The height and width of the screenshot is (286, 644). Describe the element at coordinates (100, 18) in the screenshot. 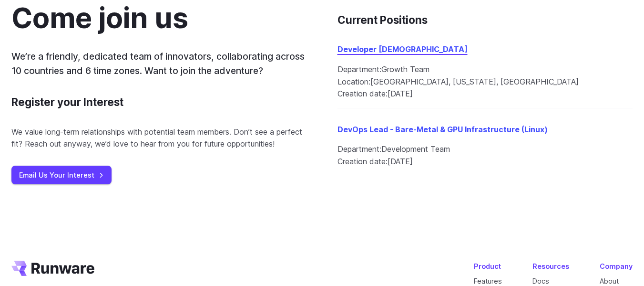

I see `h2: Come join us` at that location.